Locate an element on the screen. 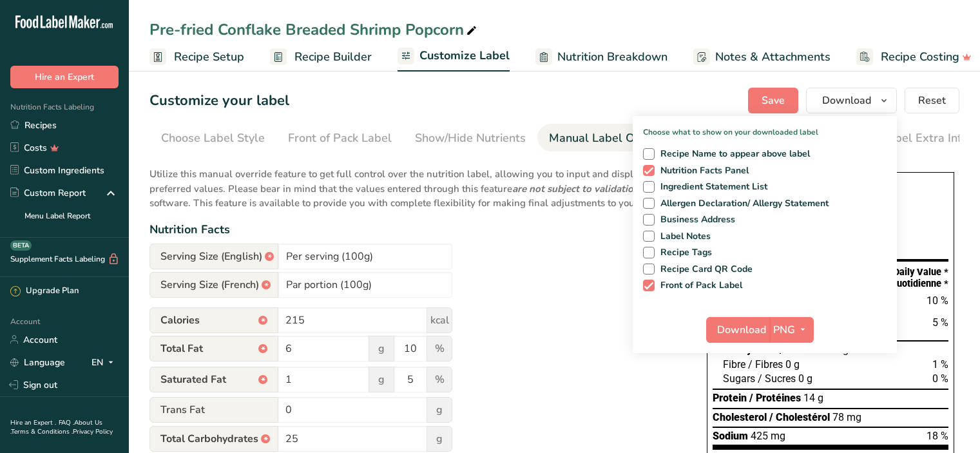 The height and width of the screenshot is (453, 980). div: Label Extra Info is located at coordinates (924, 138).